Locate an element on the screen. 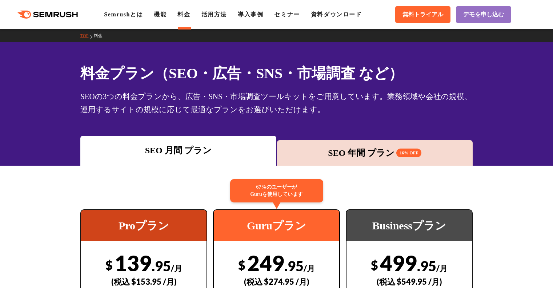 This screenshot has width=553, height=288. a: Semrushとは is located at coordinates (123, 14).